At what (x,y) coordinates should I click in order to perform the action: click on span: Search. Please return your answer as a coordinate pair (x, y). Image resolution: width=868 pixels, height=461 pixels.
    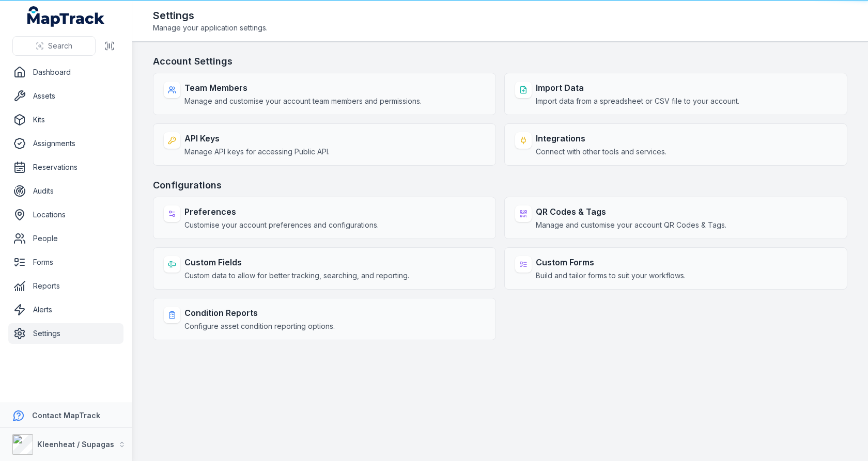
    Looking at the image, I should click on (60, 46).